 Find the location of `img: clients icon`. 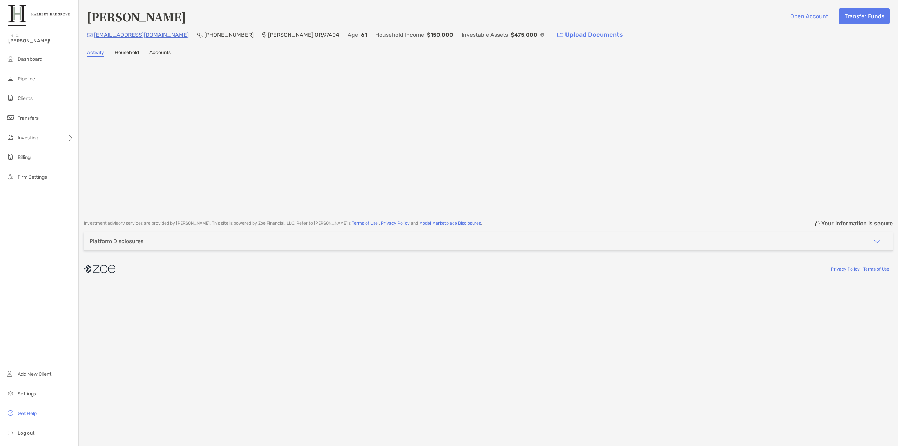

img: clients icon is located at coordinates (11, 98).